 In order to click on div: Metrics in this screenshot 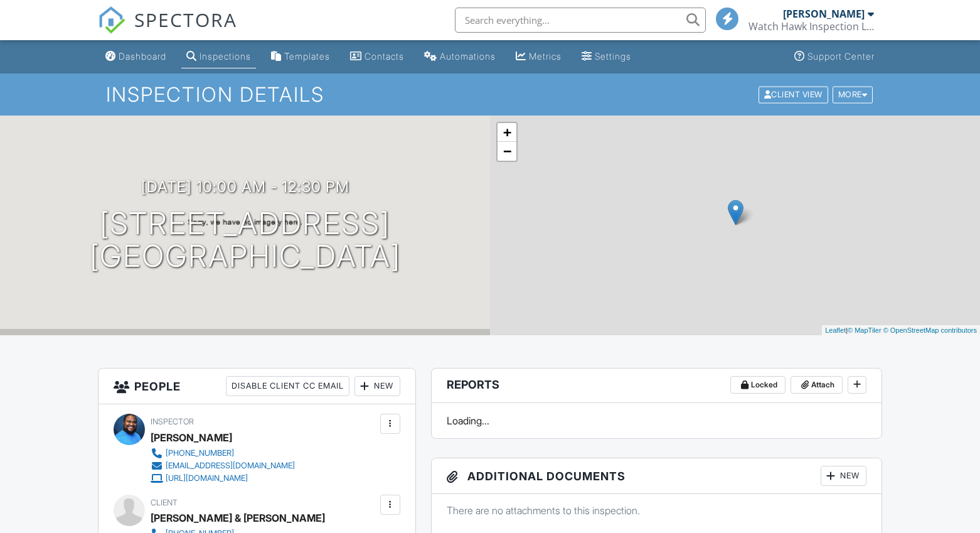, I will do `click(545, 56)`.